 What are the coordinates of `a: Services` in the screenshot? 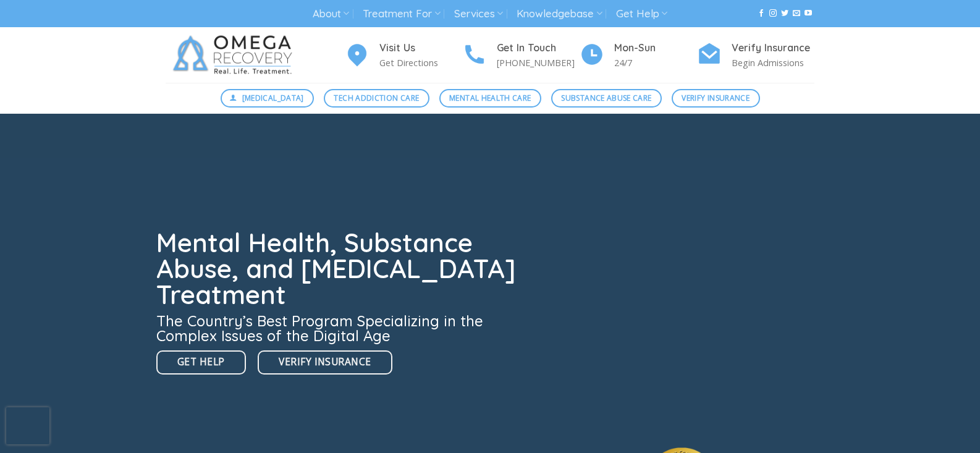 It's located at (478, 14).